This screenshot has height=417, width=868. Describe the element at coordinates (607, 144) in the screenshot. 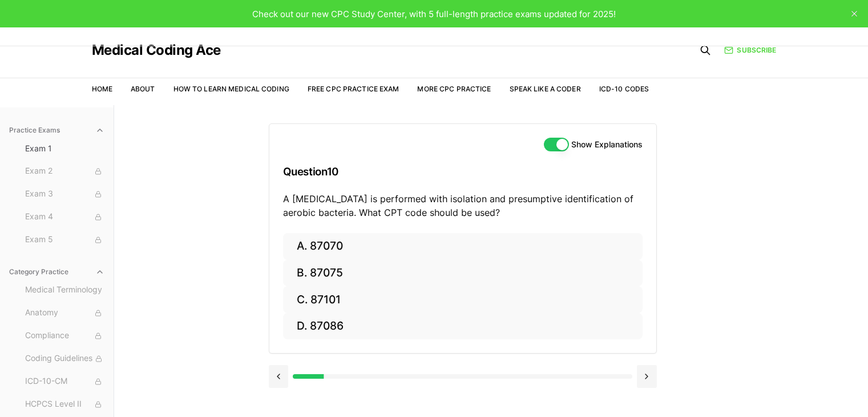

I see `label: Show Explanations` at that location.